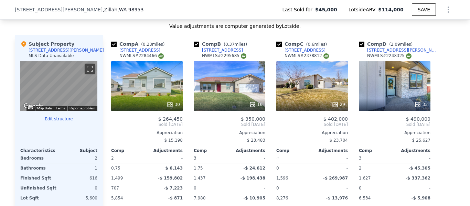  I want to click on div: NWMLS # 2284466, so click(141, 56).